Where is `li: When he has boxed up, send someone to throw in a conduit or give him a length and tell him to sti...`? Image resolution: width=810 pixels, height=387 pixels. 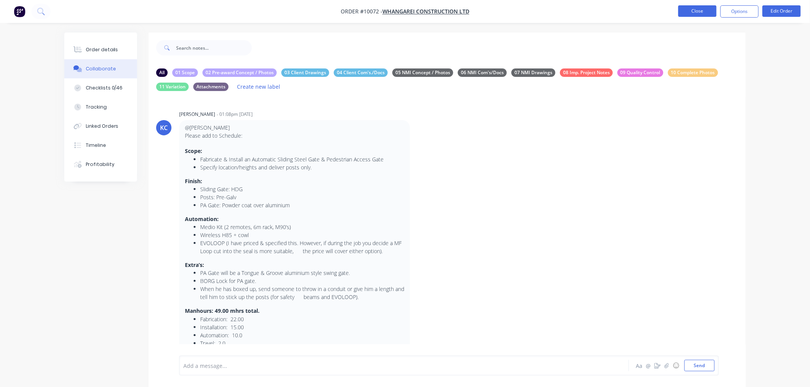
li: When he has boxed up, send someone to throw in a conduit or give him a length and tell him to sti... is located at coordinates (302, 293).